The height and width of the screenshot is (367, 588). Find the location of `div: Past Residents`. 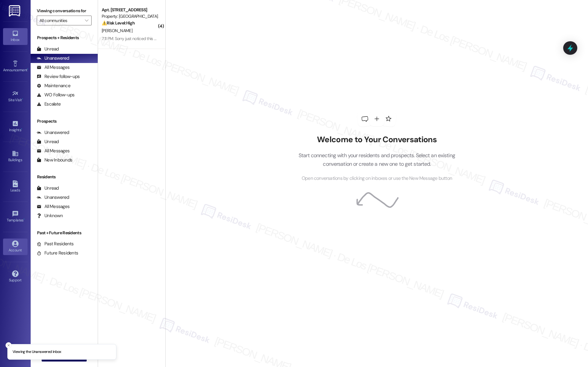

div: Past Residents is located at coordinates (55, 244).